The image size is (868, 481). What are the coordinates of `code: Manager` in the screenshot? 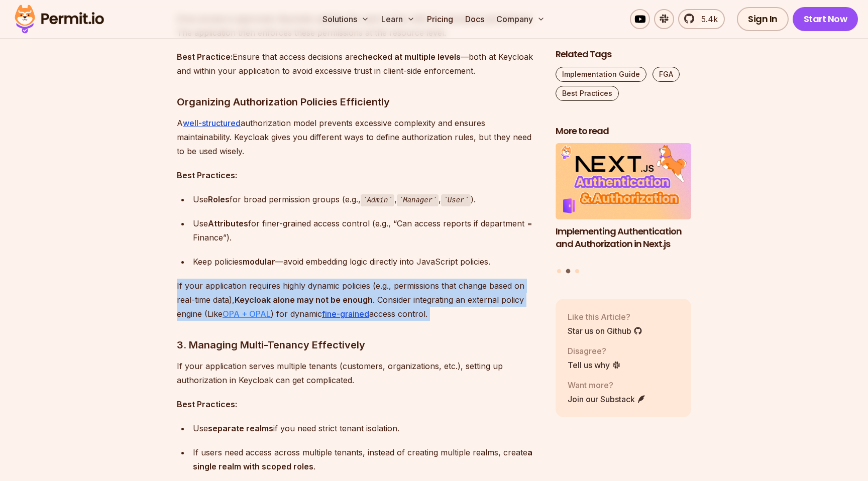 It's located at (418, 200).